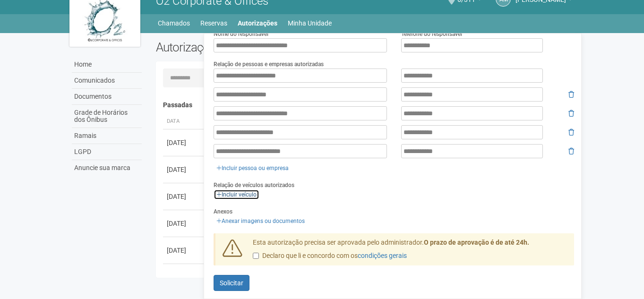  Describe the element at coordinates (260, 222) in the screenshot. I see `a: Anexar imagens ou documentos` at that location.